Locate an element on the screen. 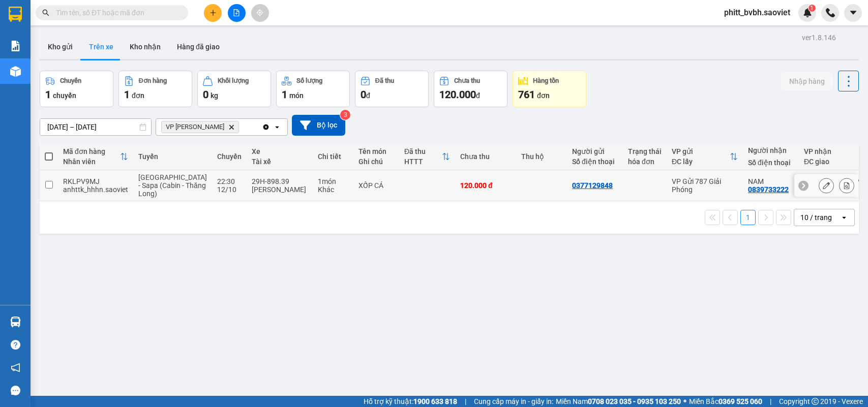 The height and width of the screenshot is (407, 868). span: message is located at coordinates (15, 390).